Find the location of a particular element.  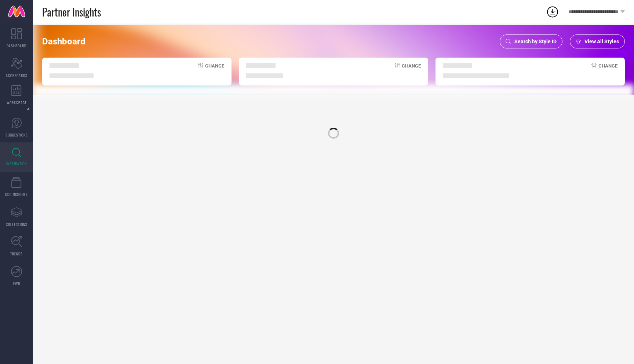

span: Dashboard is located at coordinates (64, 42).